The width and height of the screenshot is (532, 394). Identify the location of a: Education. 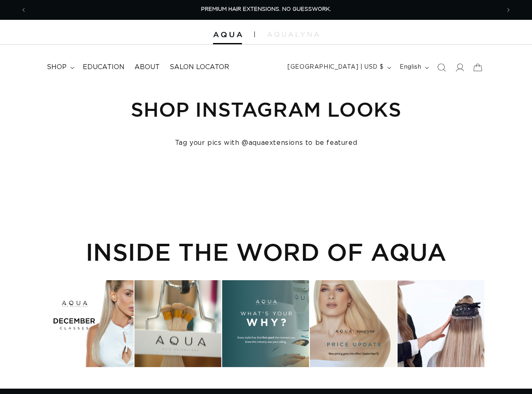
(103, 67).